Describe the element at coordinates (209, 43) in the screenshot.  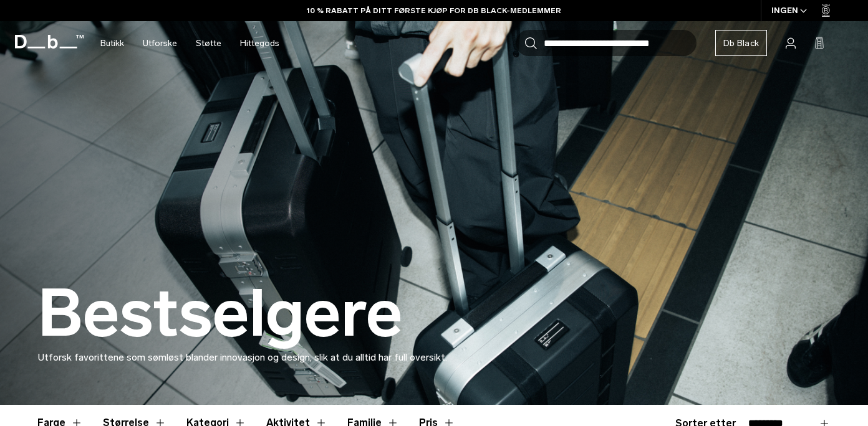
I see `a: Støtte` at that location.